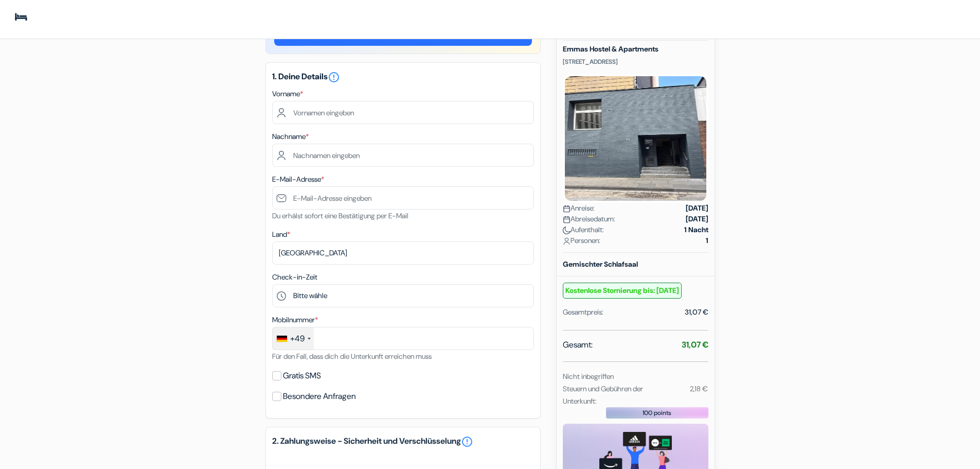 The width and height of the screenshot is (980, 469). I want to click on label: Besondere Anfragen, so click(319, 396).